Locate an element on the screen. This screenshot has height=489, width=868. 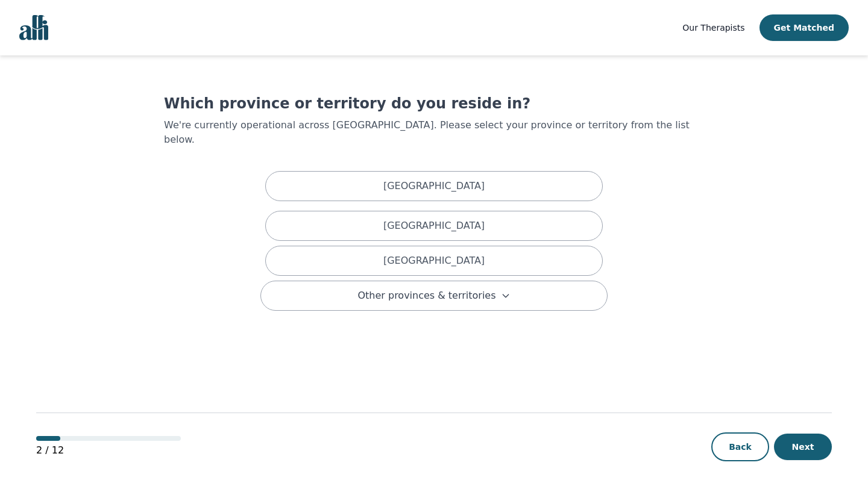
img: alli logo is located at coordinates (34, 28).